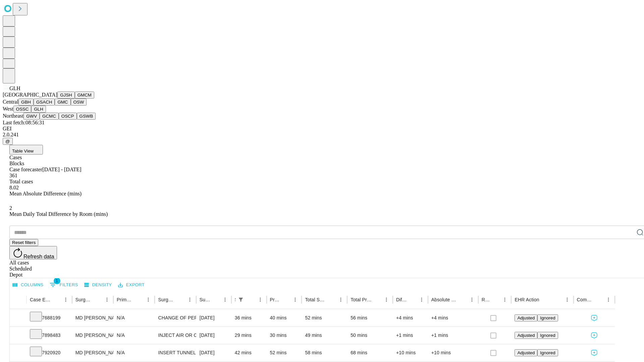 The width and height of the screenshot is (644, 362). What do you see at coordinates (68, 116) in the screenshot?
I see `button: OSCP` at bounding box center [68, 116].